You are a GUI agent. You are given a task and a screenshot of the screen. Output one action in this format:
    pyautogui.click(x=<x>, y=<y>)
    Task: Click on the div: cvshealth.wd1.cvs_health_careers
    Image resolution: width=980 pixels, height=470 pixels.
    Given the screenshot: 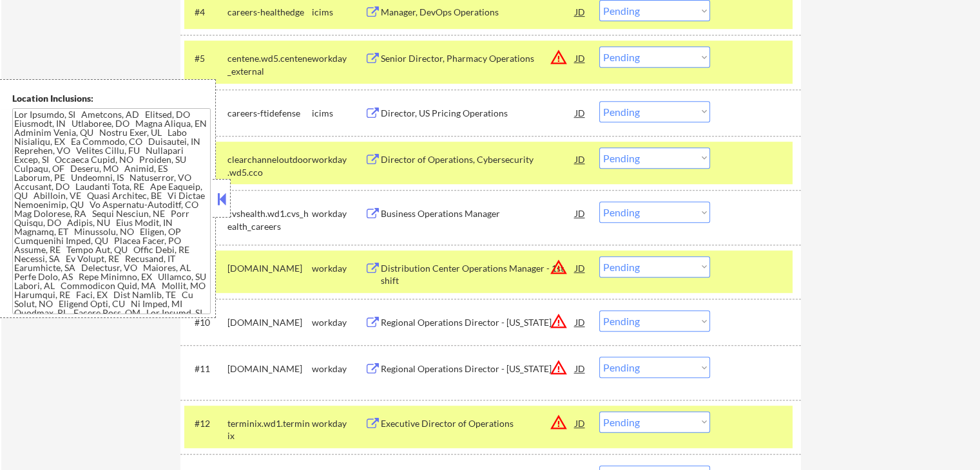 What is the action you would take?
    pyautogui.click(x=270, y=220)
    